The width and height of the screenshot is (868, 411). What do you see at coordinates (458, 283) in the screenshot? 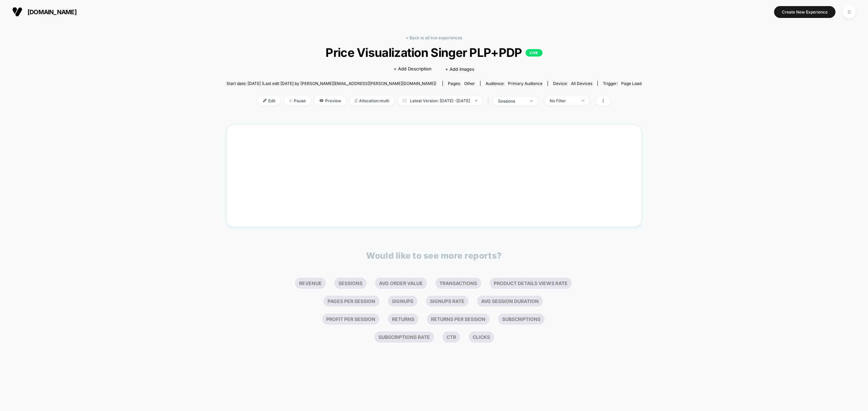
I see `li: Transactions` at bounding box center [458, 283].